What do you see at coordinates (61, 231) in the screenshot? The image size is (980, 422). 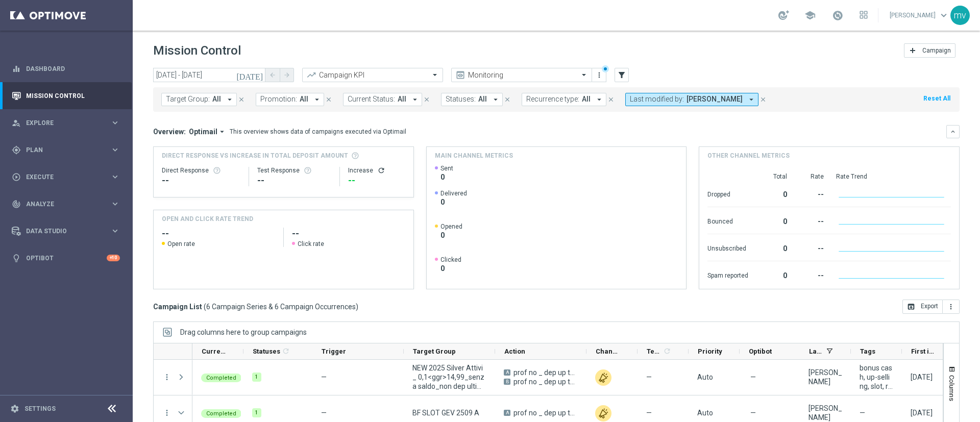 I see `div: Data Studio` at bounding box center [61, 231].